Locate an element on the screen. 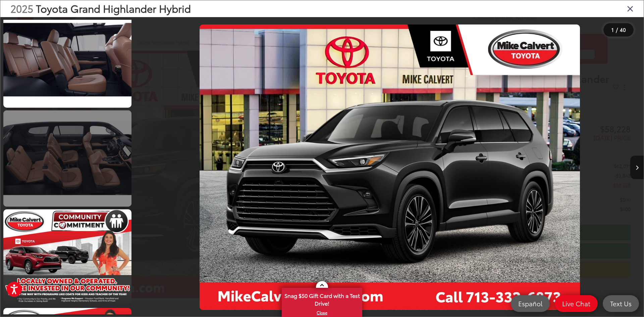 The height and width of the screenshot is (317, 644). div: 2025 Toyota Grand Highlander Hybrid Hybrid MAX Platinum 0 is located at coordinates (389, 167).